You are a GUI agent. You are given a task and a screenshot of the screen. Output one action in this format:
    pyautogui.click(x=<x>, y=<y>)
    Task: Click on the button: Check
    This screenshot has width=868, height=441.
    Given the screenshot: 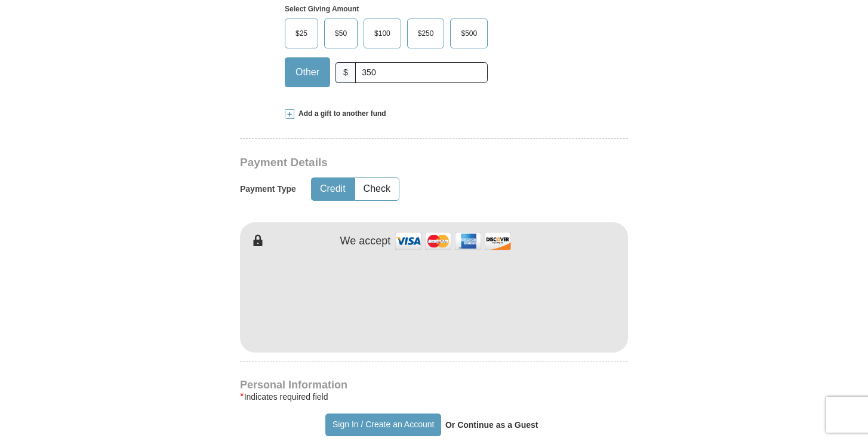 What is the action you would take?
    pyautogui.click(x=377, y=189)
    